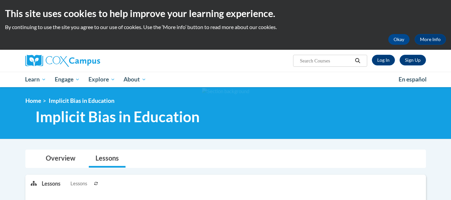 The width and height of the screenshot is (451, 200). Describe the element at coordinates (135, 79) in the screenshot. I see `a: About` at that location.